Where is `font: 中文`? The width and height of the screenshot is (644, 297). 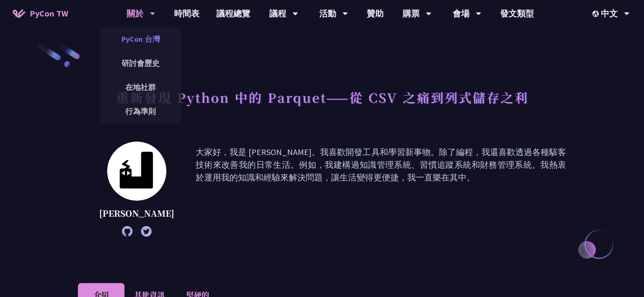
font: 中文 is located at coordinates (609, 13).